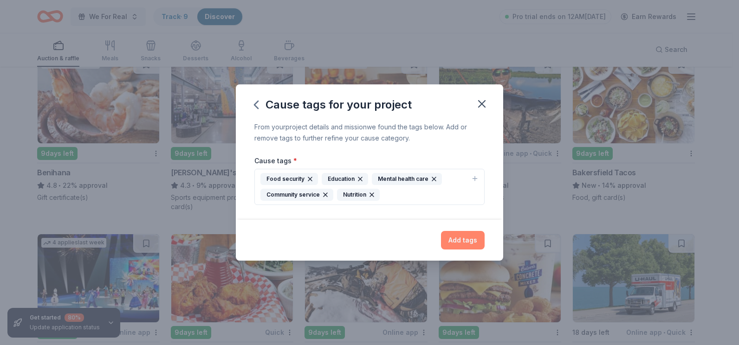 This screenshot has height=345, width=739. Describe the element at coordinates (463, 241) in the screenshot. I see `button: Add tags` at that location.